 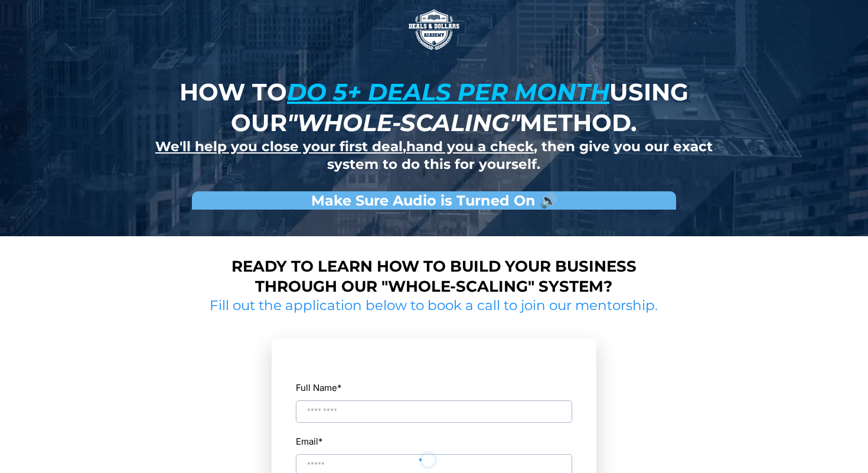 What do you see at coordinates (434, 276) in the screenshot?
I see `strong: Ready to learn how to build your business through our "whole-scaling" system?` at bounding box center [434, 276].